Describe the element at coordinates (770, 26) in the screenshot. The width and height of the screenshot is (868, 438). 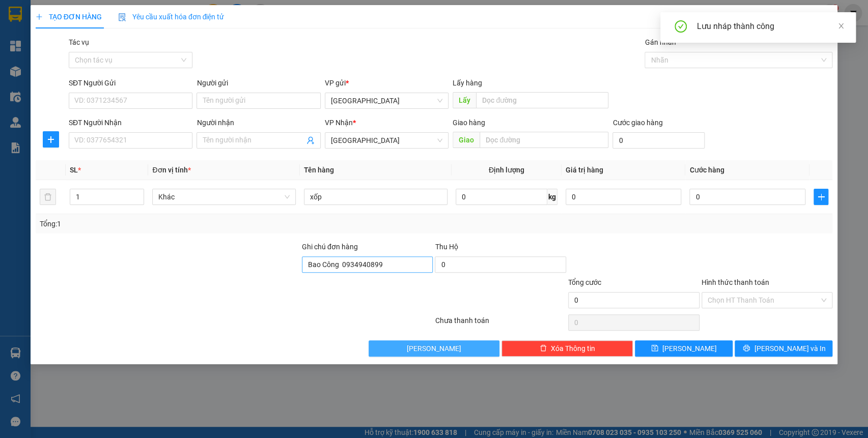
I see `div: Lưu nháp thành công` at that location.